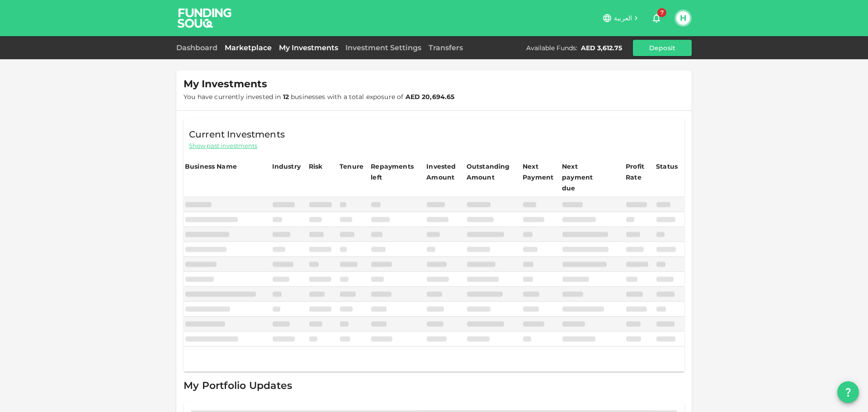 The width and height of the screenshot is (868, 412). I want to click on button: question, so click(848, 392).